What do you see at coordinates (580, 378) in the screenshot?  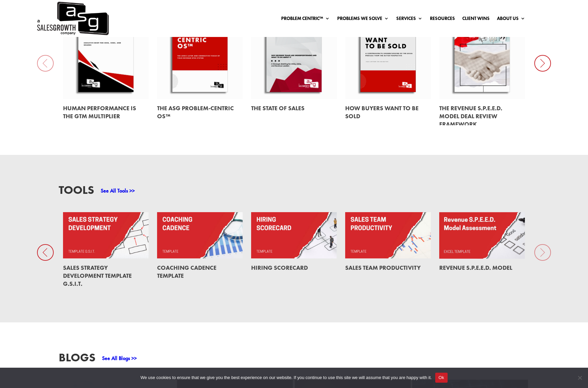 I see `span: No` at bounding box center [580, 378].